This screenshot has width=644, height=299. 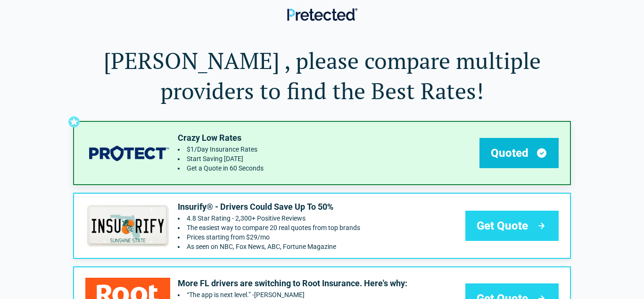 I want to click on li: “The app is next level.” -Bailey B., so click(x=292, y=295).